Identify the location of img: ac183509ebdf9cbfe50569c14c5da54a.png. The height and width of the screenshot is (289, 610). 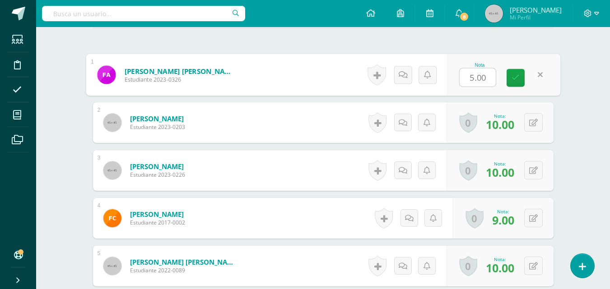
(112, 219).